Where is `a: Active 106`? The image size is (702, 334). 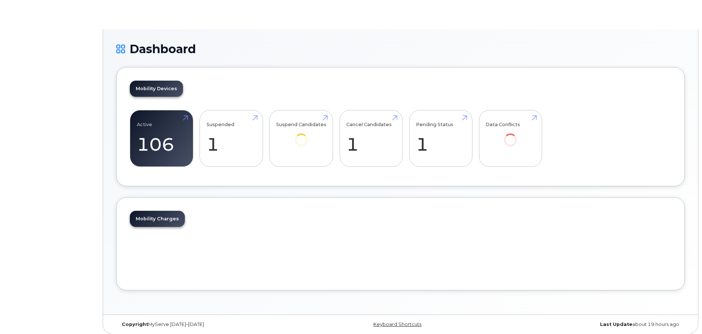
a: Active 106 is located at coordinates (161, 139).